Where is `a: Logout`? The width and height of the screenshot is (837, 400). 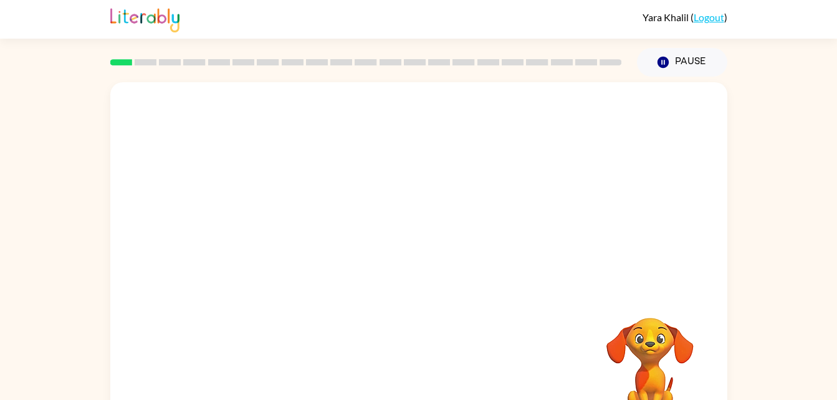
a: Logout is located at coordinates (709, 17).